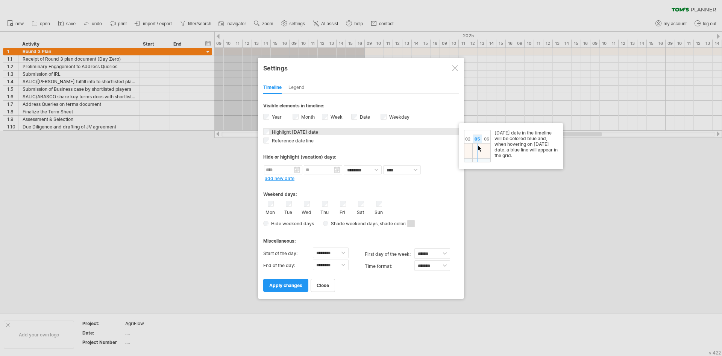  I want to click on a: close, so click(323, 285).